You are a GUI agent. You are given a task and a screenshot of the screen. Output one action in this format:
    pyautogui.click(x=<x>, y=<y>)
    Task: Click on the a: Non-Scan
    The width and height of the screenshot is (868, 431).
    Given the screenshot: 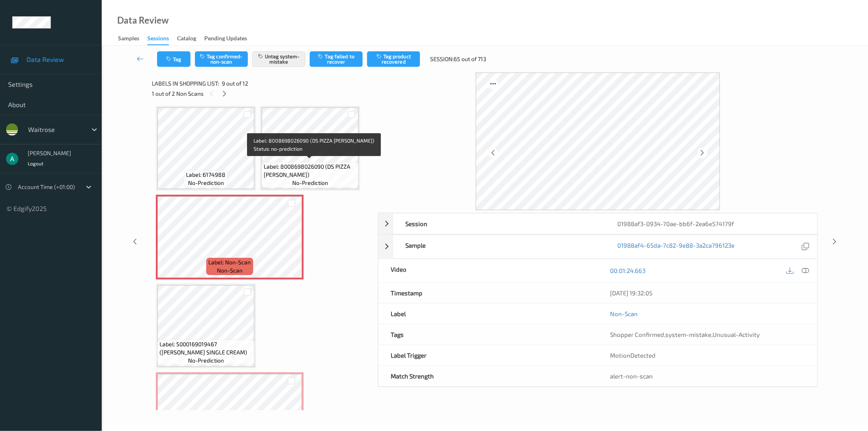 What is the action you would take?
    pyautogui.click(x=623, y=314)
    